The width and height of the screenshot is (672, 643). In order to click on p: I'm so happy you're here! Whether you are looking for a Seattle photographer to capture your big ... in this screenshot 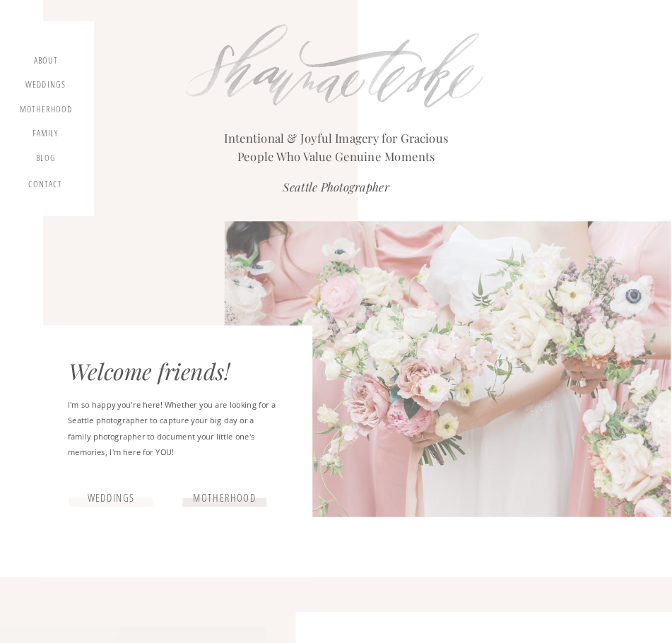, I will do `click(171, 436)`.